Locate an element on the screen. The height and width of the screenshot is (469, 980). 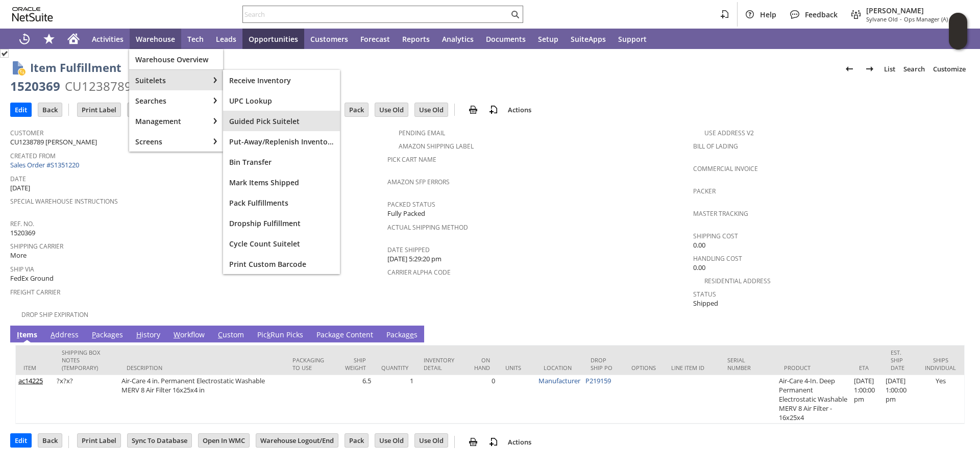
div: Drop Ship PO is located at coordinates (603, 364).